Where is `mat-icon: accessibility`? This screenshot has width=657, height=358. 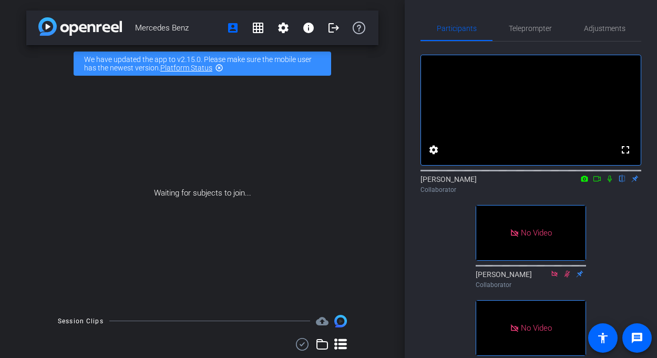 mat-icon: accessibility is located at coordinates (602, 338).